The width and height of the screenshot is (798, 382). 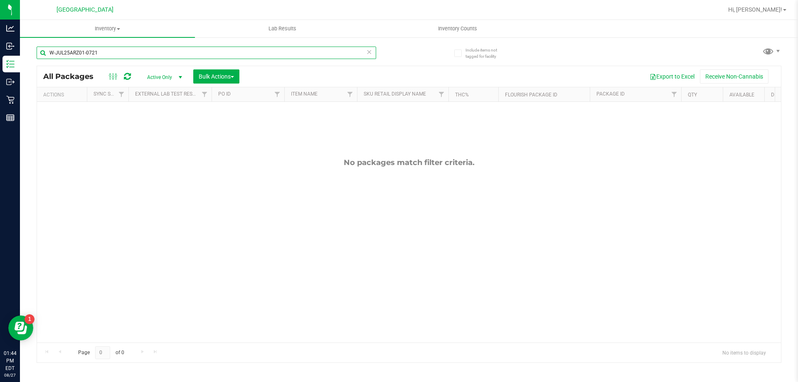 What do you see at coordinates (72, 77) in the screenshot?
I see `span: All Packages` at bounding box center [72, 77].